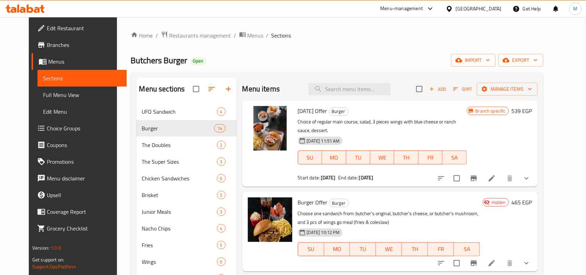 This screenshot has height=275, width=586. I want to click on svg: Show Choices, so click(527, 263).